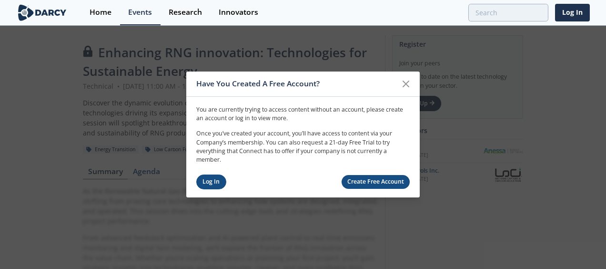 The image size is (606, 269). What do you see at coordinates (296, 84) in the screenshot?
I see `div: Have You Created A Free Account?` at bounding box center [296, 84].